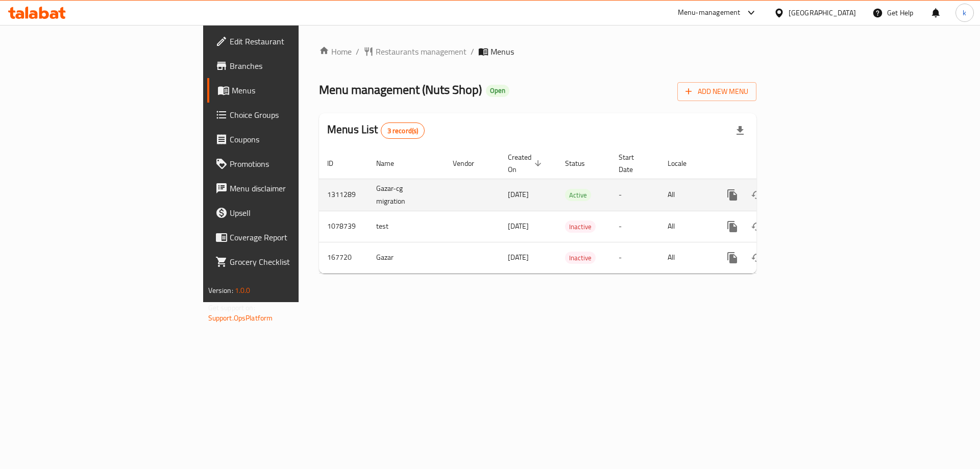 The height and width of the screenshot is (469, 980). What do you see at coordinates (294, 114) in the screenshot?
I see `span: Choice Groups` at bounding box center [294, 114].